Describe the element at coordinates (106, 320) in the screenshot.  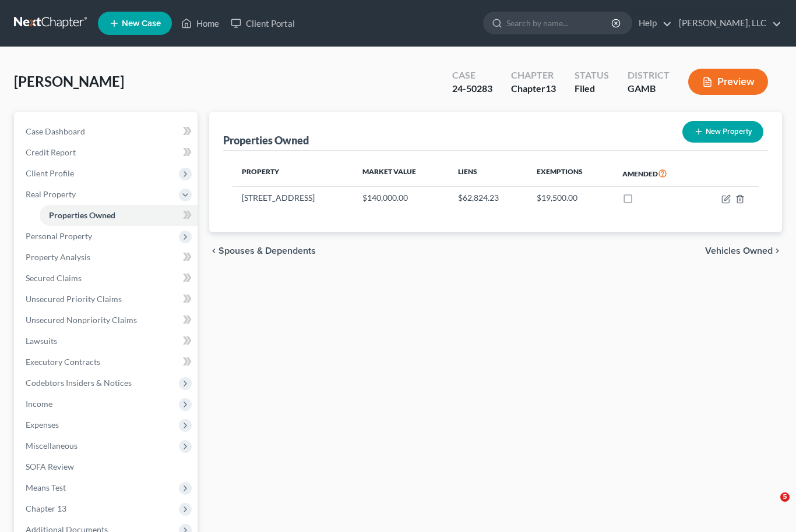
I see `a: Unsecured Nonpriority Claims` at that location.